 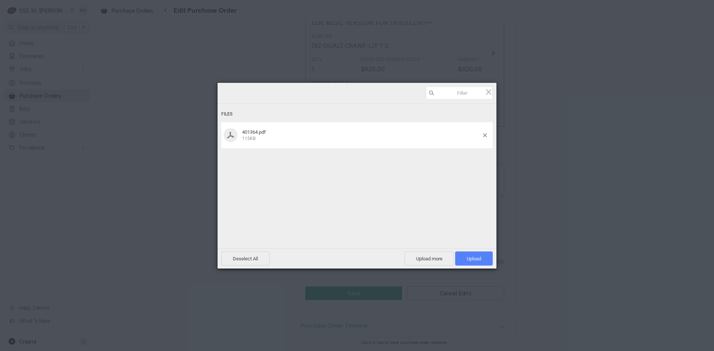 I want to click on span: Upload, so click(x=474, y=259).